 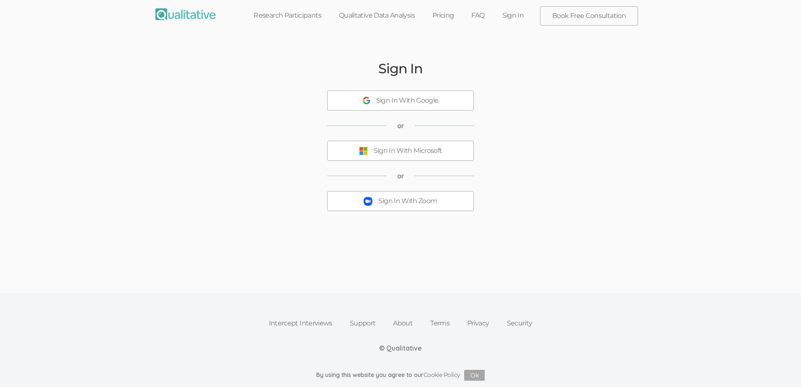 What do you see at coordinates (408, 151) in the screenshot?
I see `div: Sign In With Microsoft` at bounding box center [408, 151].